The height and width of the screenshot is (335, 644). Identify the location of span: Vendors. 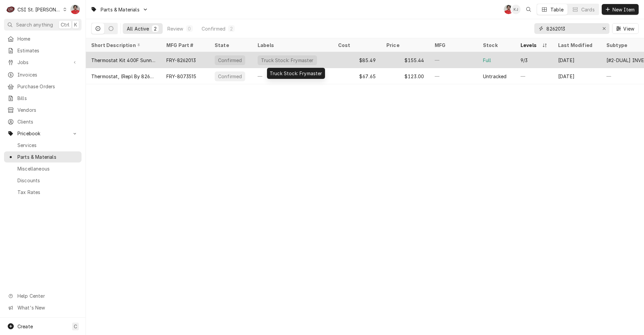
(47, 110).